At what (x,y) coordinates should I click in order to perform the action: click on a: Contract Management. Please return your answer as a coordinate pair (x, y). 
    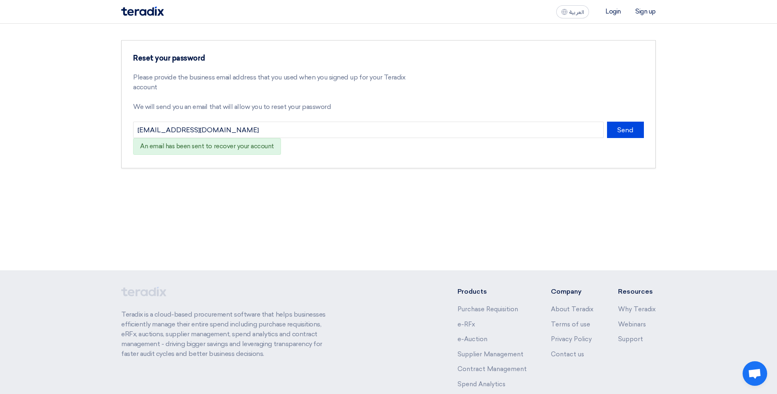
    Looking at the image, I should click on (492, 369).